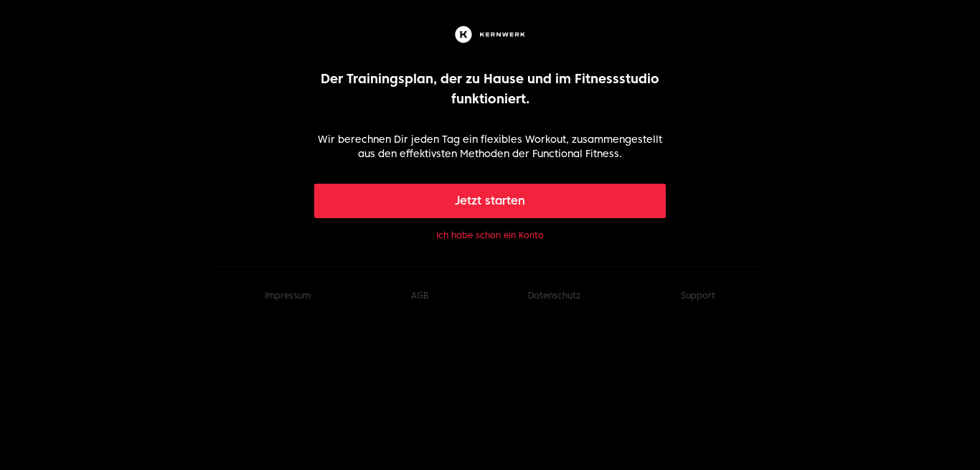 The image size is (980, 470). Describe the element at coordinates (490, 89) in the screenshot. I see `p: Der Trainingsplan, der zu Hause und im Fitnessstudio funktioniert.` at that location.